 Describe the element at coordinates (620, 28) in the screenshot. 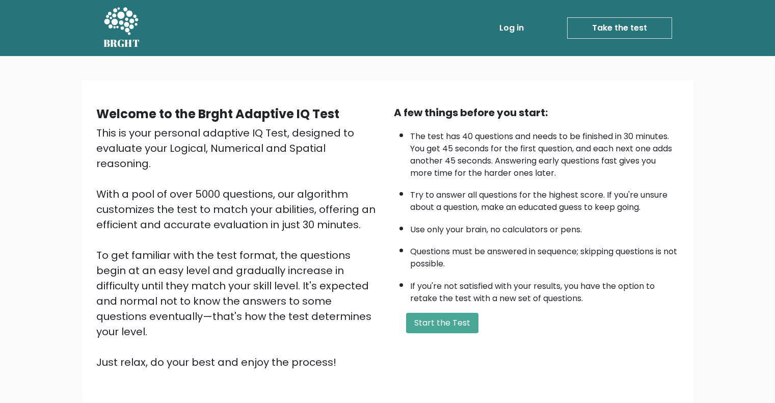

I see `a: Take the test` at that location.